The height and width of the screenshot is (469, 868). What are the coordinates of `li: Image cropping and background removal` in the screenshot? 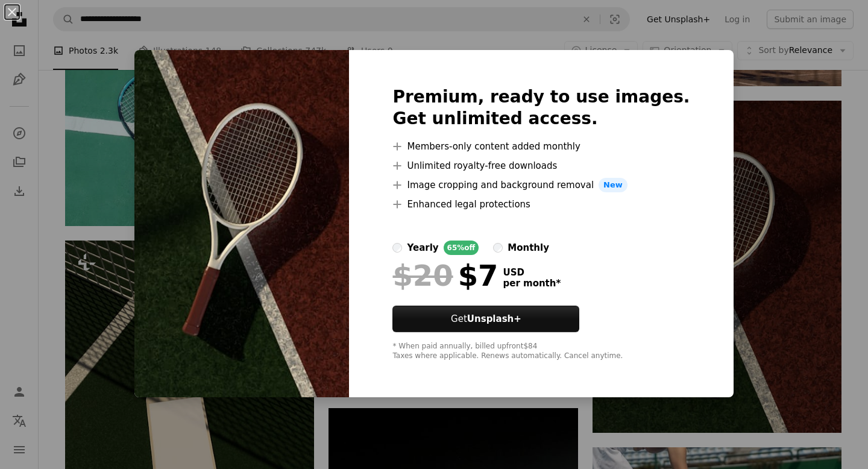 It's located at (540, 185).